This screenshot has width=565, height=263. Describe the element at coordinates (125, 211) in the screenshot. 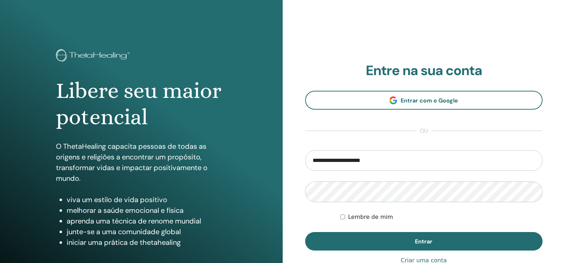

I see `font: melhorar a saúde emocional e física` at that location.